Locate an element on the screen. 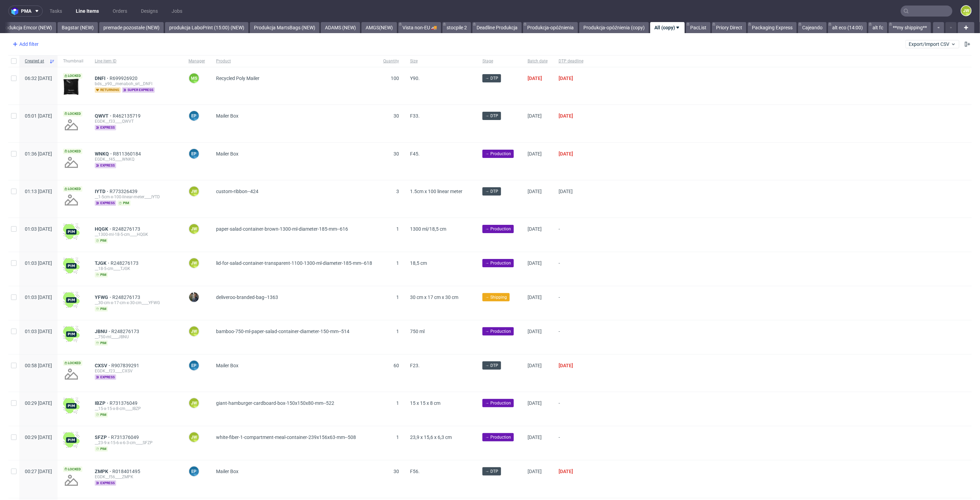 Image resolution: width=980 pixels, height=500 pixels. span: paper-salad-container-brown-1300-ml-diameter-185-mm--616 is located at coordinates (282, 229).